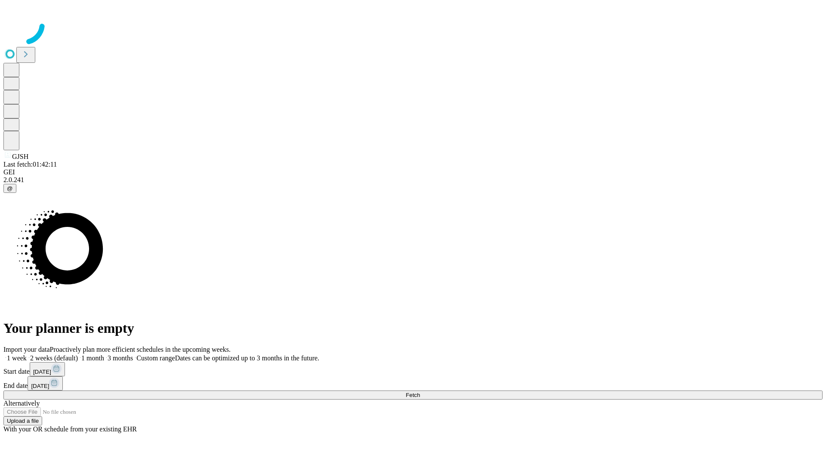 The image size is (826, 465). What do you see at coordinates (17, 358) in the screenshot?
I see `span: 1 week` at bounding box center [17, 358].